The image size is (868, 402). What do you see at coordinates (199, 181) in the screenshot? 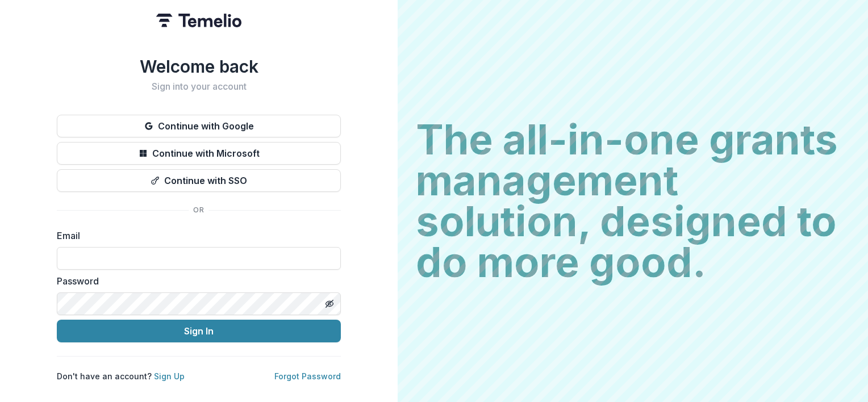
I see `button: Continue with SSO` at bounding box center [199, 181].